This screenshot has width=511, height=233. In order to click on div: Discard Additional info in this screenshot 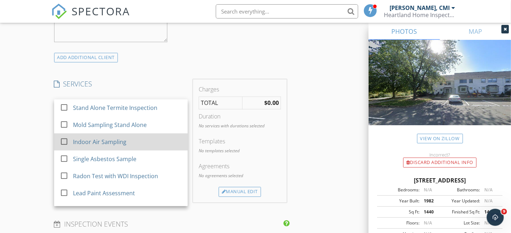, I will do `click(439, 163)`.